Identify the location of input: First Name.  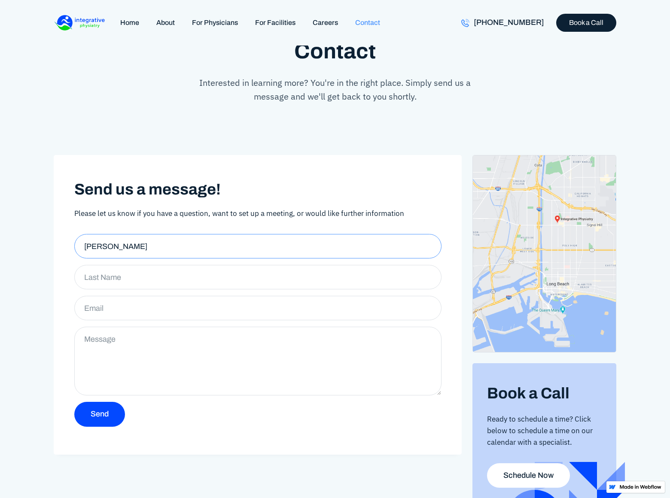
(258, 246).